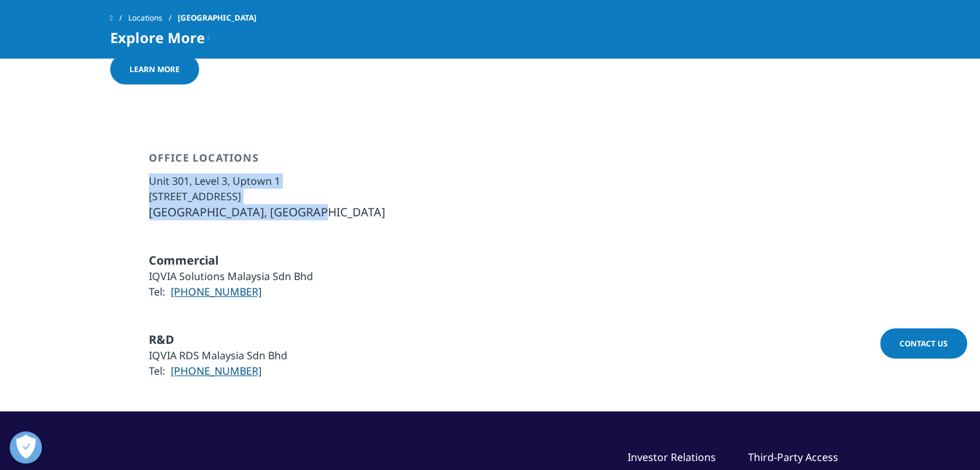  What do you see at coordinates (267, 163) in the screenshot?
I see `div: Office Locations` at bounding box center [267, 163].